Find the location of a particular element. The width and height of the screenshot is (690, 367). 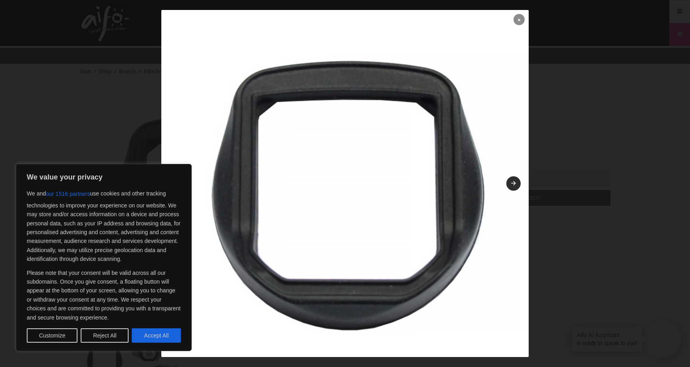

p: We value your privacy is located at coordinates (104, 177).